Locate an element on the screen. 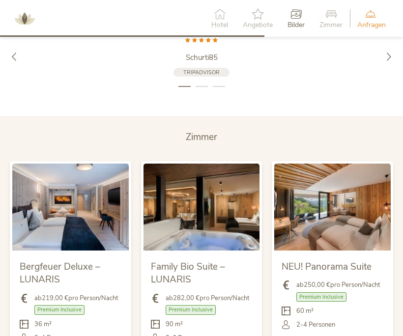  span: NEU! Panorama Suite is located at coordinates (326, 267).